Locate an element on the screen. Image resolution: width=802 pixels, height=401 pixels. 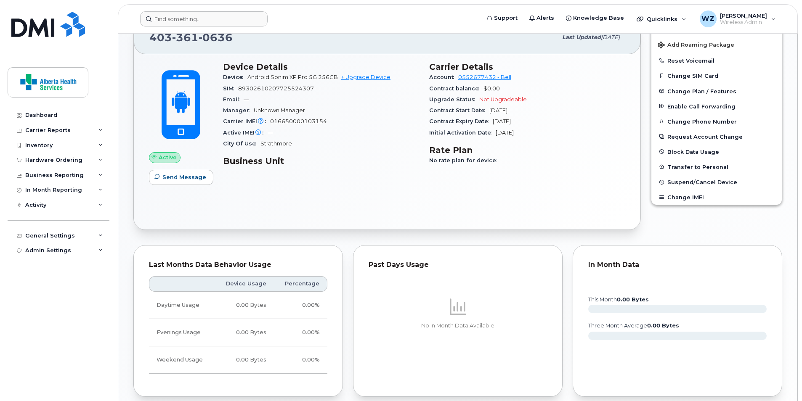
h3: Device Details is located at coordinates (321, 67).